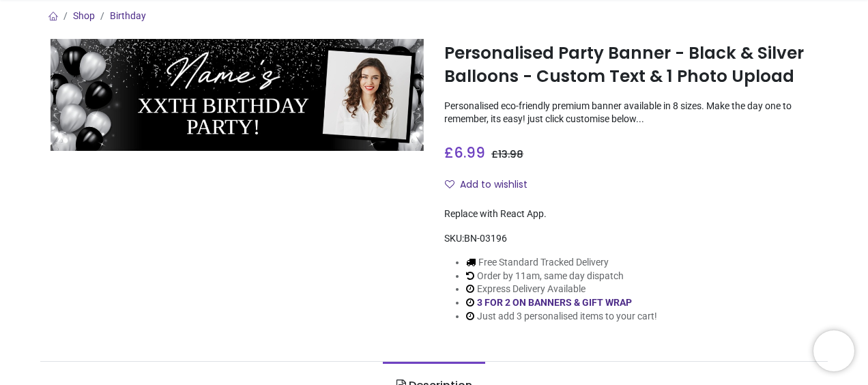 The height and width of the screenshot is (385, 868). Describe the element at coordinates (562, 277) in the screenshot. I see `li: Order by 11am, same day dispatch` at that location.